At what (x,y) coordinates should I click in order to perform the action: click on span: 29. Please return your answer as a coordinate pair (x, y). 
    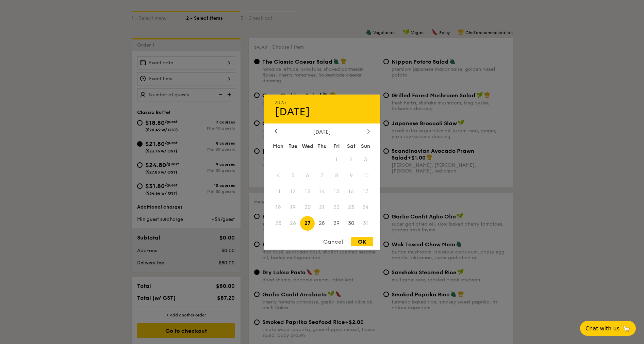
    Looking at the image, I should click on (337, 223).